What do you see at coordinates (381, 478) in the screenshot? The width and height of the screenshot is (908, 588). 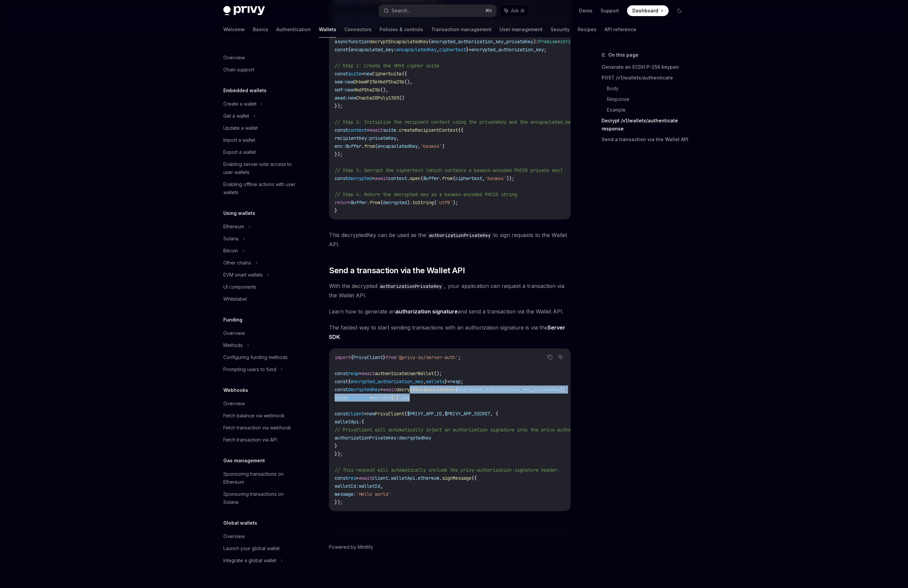 I see `span: client` at bounding box center [381, 478].